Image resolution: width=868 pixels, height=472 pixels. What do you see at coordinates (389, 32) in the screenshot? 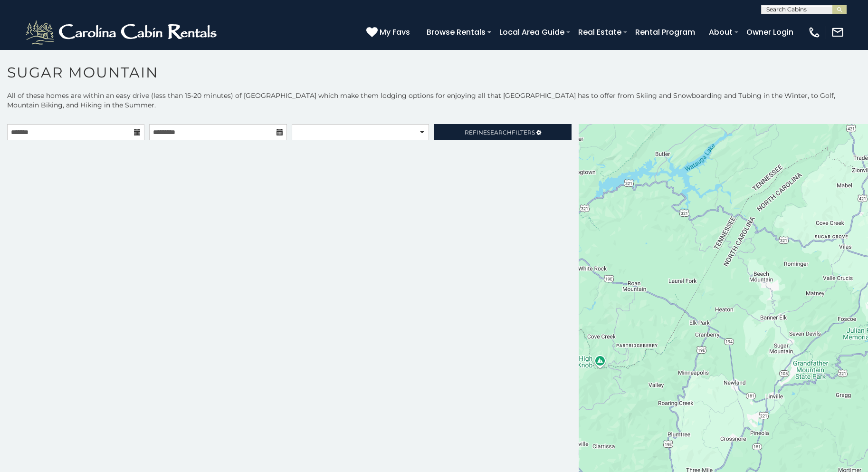
I see `a: My Favs` at bounding box center [389, 32].